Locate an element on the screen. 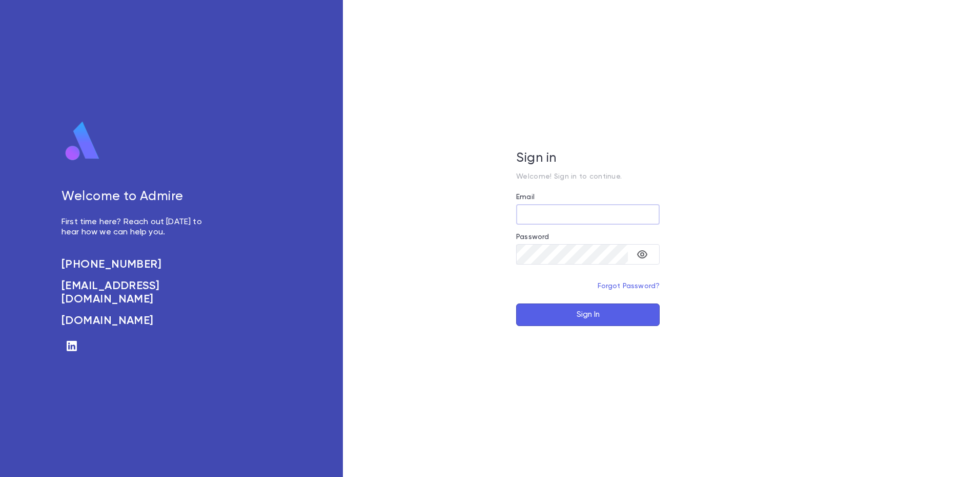 The width and height of the screenshot is (980, 477). button: toggle password visibility is located at coordinates (642, 255).